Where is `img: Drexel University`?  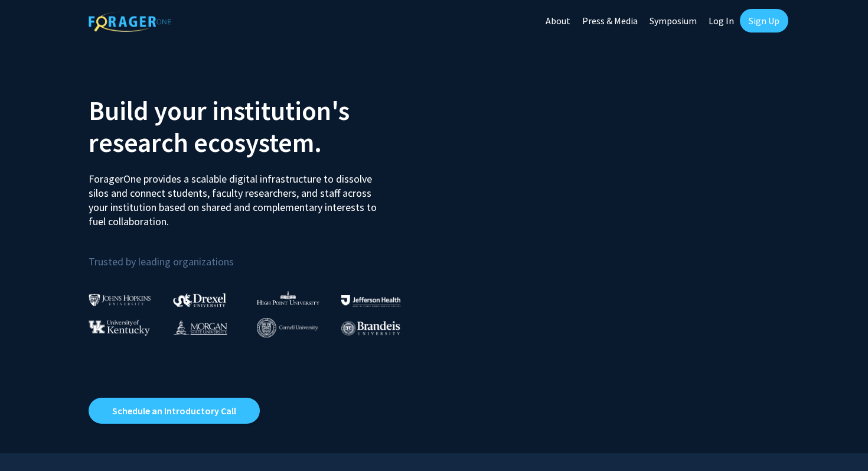 img: Drexel University is located at coordinates (200, 300).